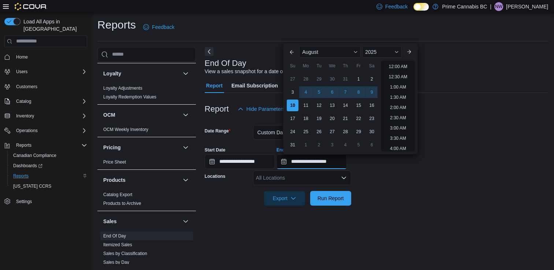  What do you see at coordinates (398, 128) in the screenshot?
I see `li: 3:00 AM` at bounding box center [398, 128].